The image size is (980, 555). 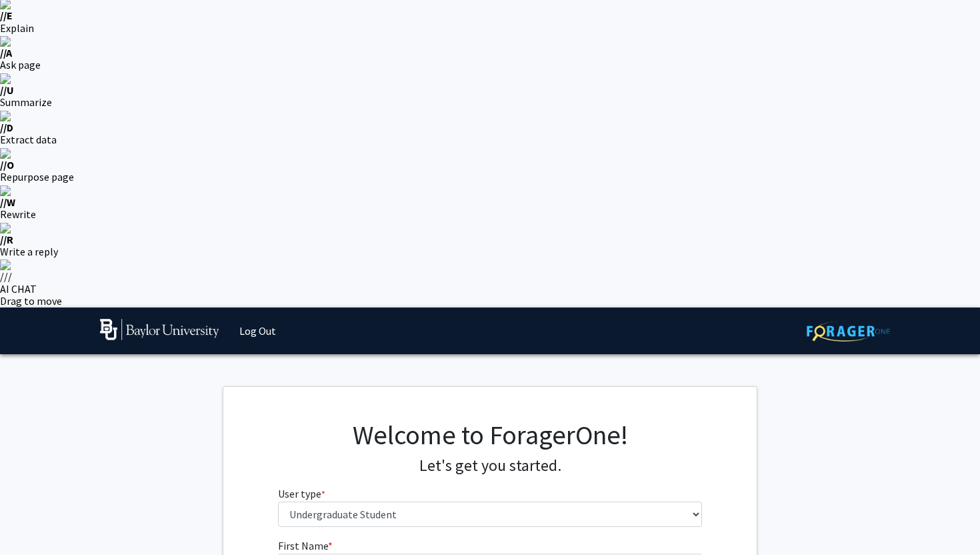 What do you see at coordinates (160, 329) in the screenshot?
I see `img: Baylor University Logo` at bounding box center [160, 329].